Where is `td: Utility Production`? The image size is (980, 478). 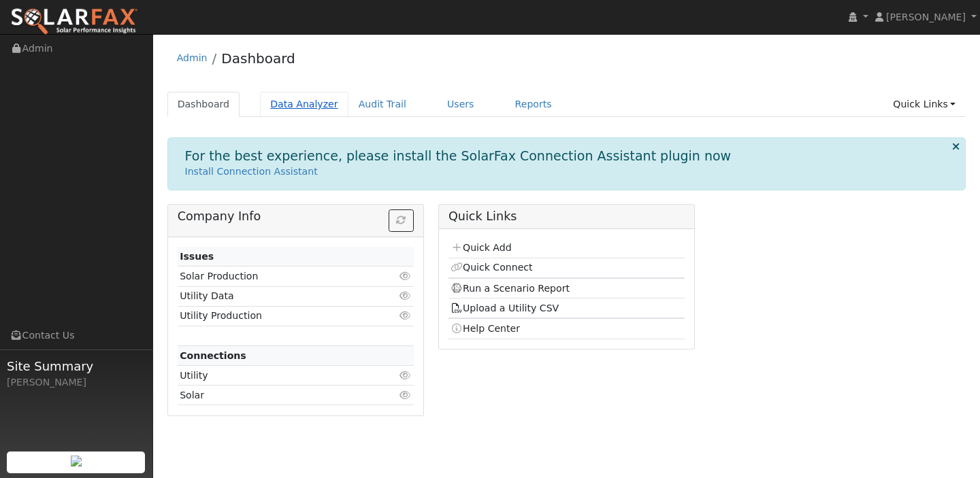
td: Utility Production is located at coordinates (276, 316).